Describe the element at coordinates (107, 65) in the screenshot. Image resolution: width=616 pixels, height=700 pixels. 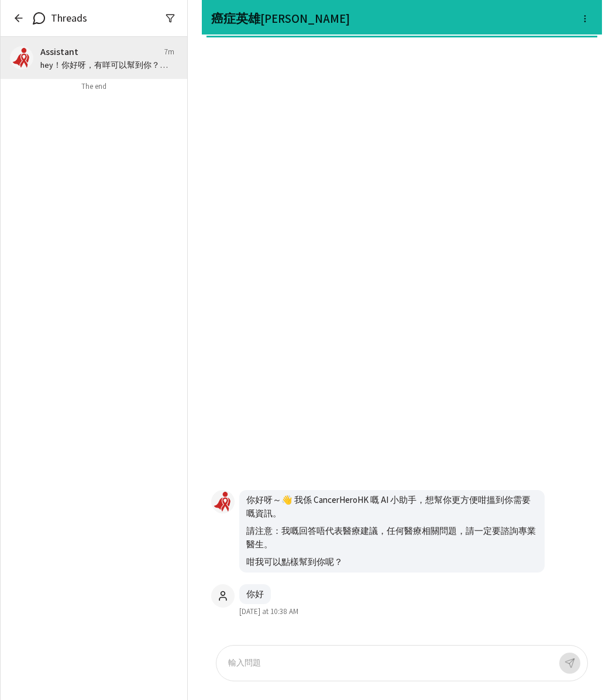
I see `p: hey！你好呀，有咩可以幫到你？如果你對CancerHeroHK網站、健康資訊或者平台服務有咩疑問，隨時問我啦！` at that location.